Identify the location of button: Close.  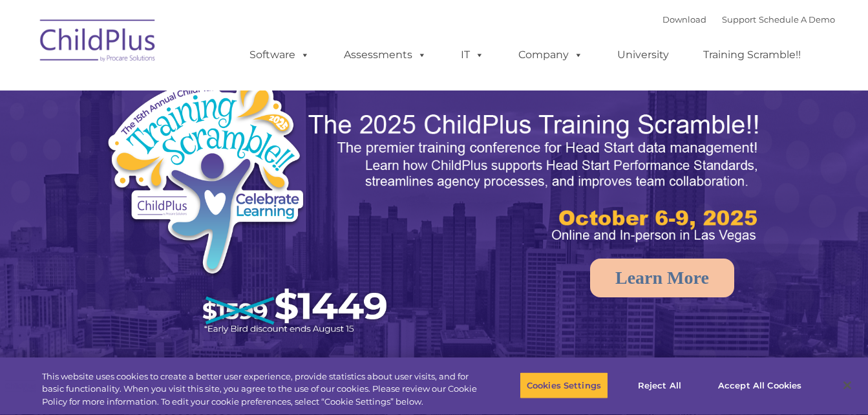
(847, 385).